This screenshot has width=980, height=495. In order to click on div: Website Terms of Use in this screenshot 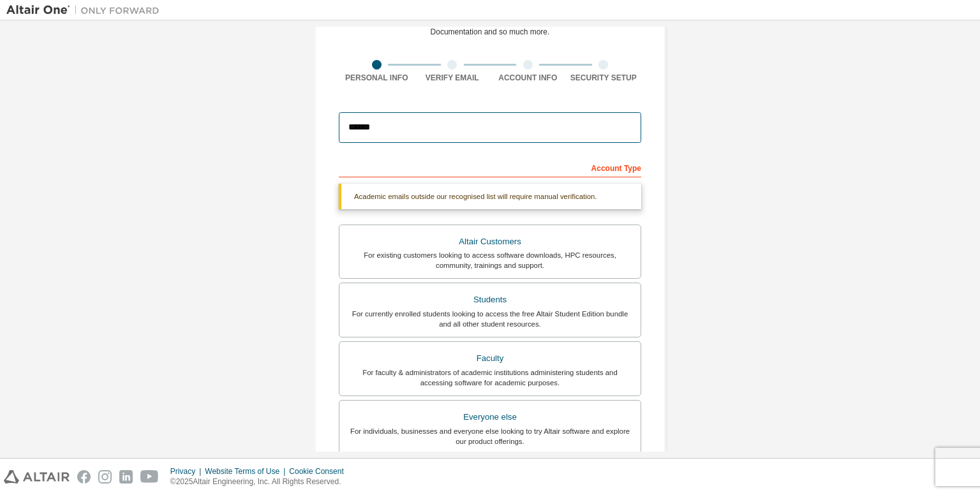, I will do `click(247, 471)`.